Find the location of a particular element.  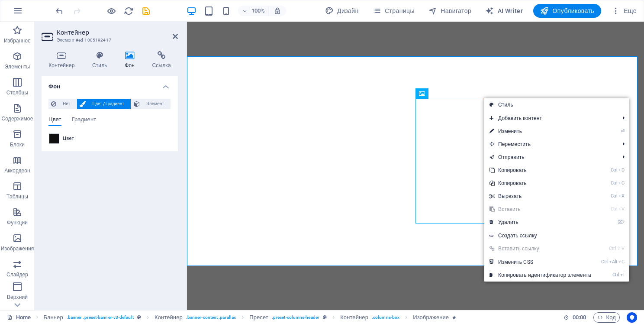

button: Цвет / Градиент is located at coordinates (104, 104).